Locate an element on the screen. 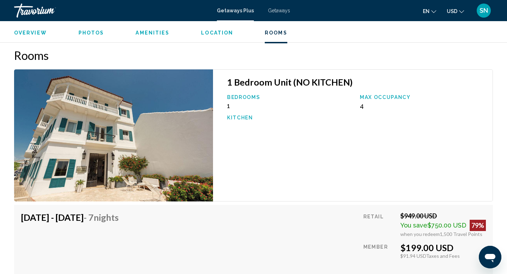  button: Photos is located at coordinates (91, 33).